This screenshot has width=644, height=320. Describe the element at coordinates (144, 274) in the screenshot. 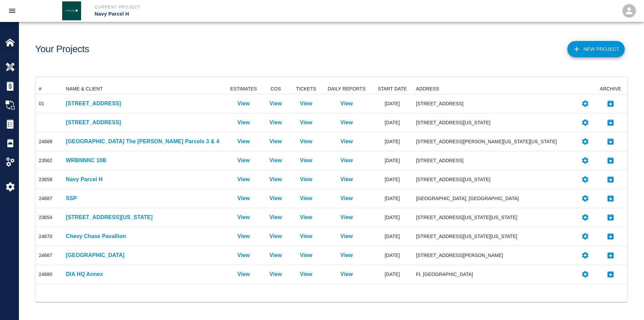

I see `a: DIA HQ Annex` at that location.